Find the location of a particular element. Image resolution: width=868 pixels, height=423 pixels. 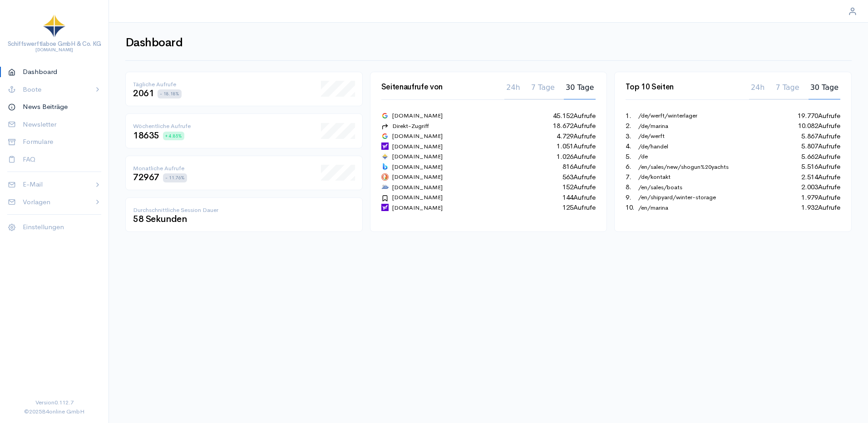

span: /en/marina is located at coordinates (683, 208).